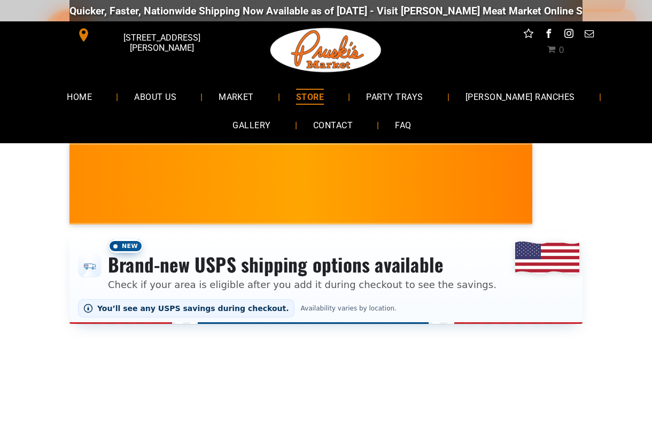  What do you see at coordinates (251, 125) in the screenshot?
I see `a: GALLERY` at bounding box center [251, 125].